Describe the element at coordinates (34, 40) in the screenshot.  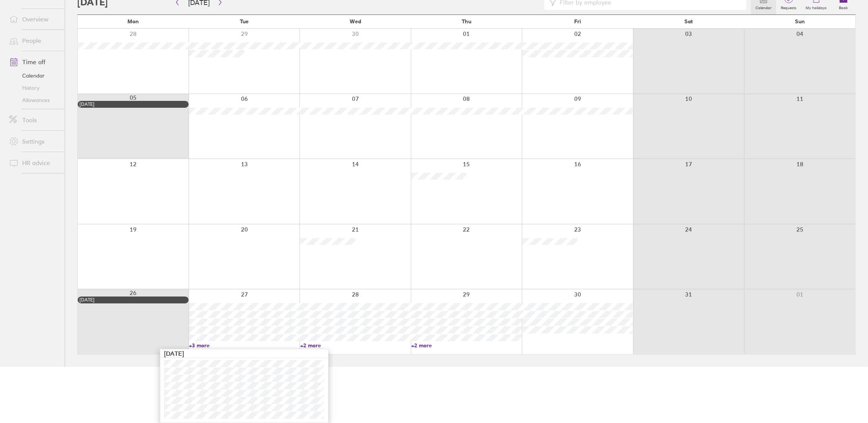
I see `a: People` at that location.